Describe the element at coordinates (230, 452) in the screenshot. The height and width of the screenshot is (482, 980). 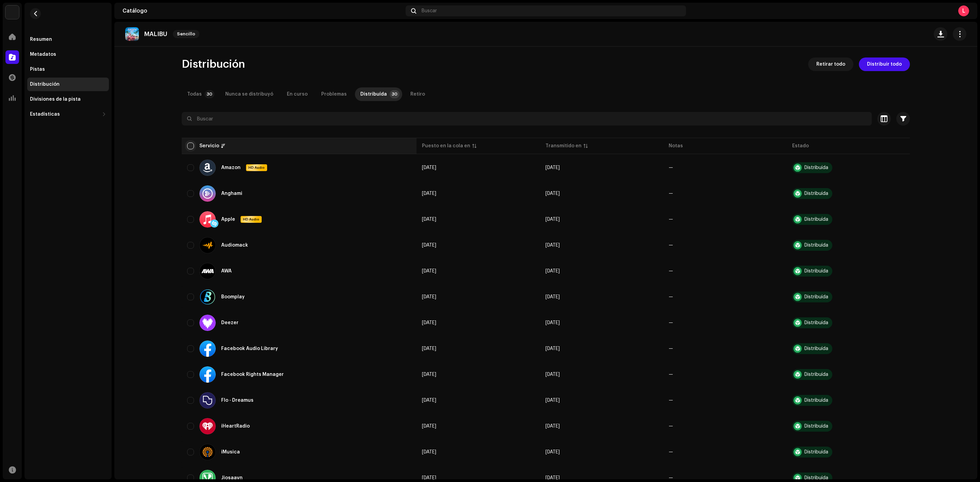
I see `div: iMusica` at that location.